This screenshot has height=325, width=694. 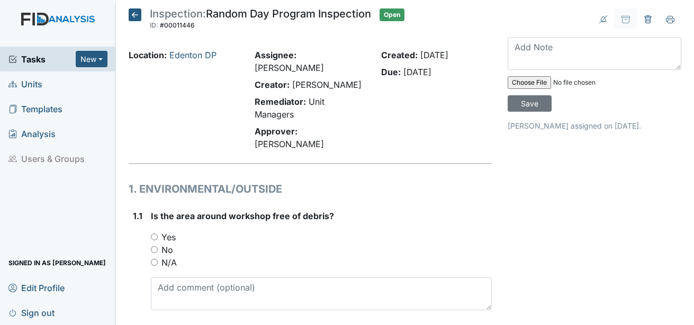 I want to click on label: No, so click(x=167, y=250).